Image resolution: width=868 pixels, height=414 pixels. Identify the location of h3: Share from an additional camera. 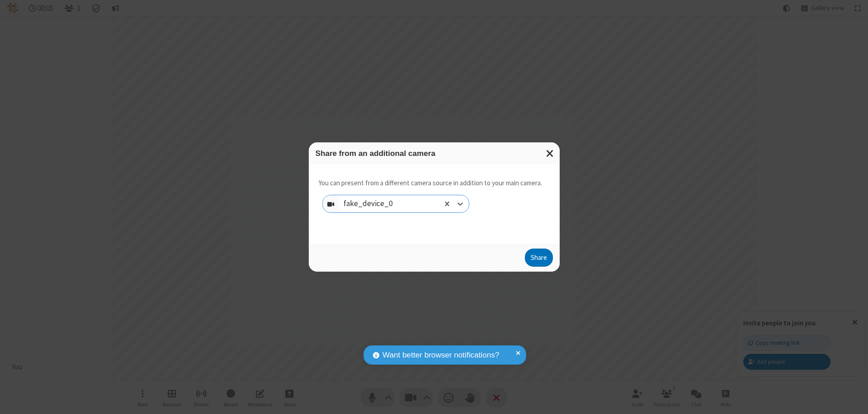
(434, 154).